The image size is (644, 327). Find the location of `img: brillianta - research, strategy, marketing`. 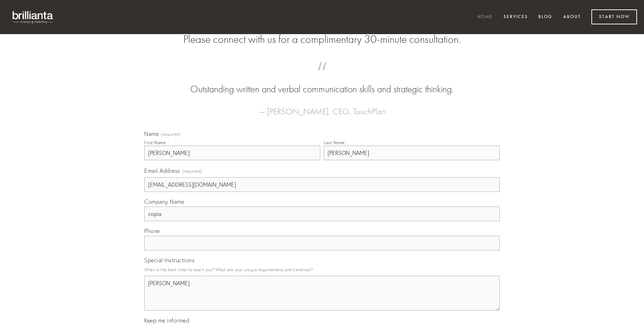

img: brillianta - research, strategy, marketing is located at coordinates (33, 17).